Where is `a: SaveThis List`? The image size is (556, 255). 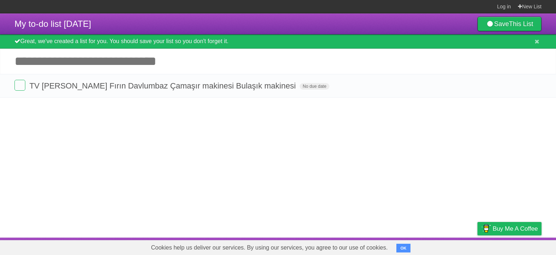 a: SaveThis List is located at coordinates (509, 24).